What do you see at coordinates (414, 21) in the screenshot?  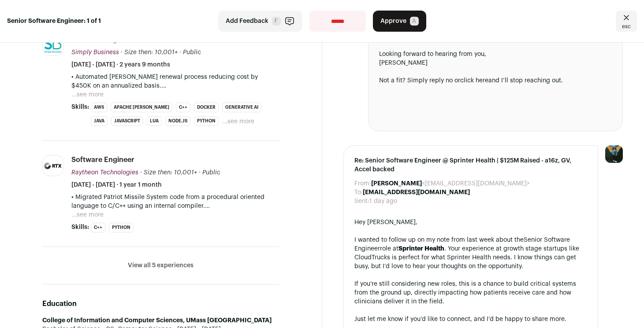 I see `span: A` at bounding box center [414, 21].